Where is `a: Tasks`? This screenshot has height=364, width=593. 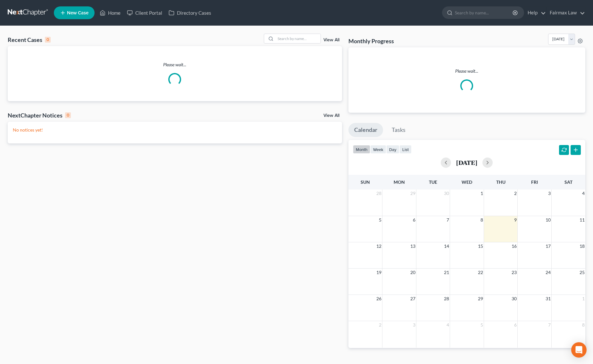 a: Tasks is located at coordinates (398, 130).